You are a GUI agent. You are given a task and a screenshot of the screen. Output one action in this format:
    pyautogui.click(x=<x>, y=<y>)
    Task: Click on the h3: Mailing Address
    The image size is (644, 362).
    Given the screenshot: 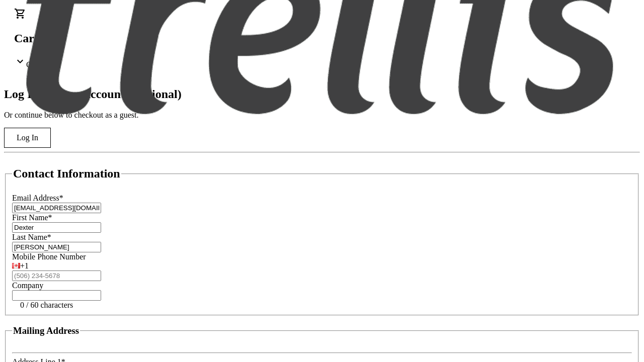 What is the action you would take?
    pyautogui.click(x=46, y=331)
    